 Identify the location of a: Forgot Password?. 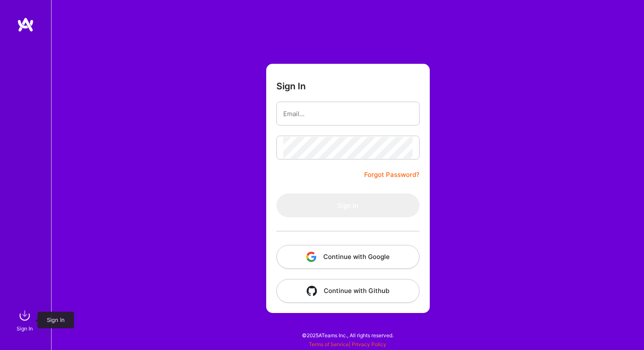
(392, 175).